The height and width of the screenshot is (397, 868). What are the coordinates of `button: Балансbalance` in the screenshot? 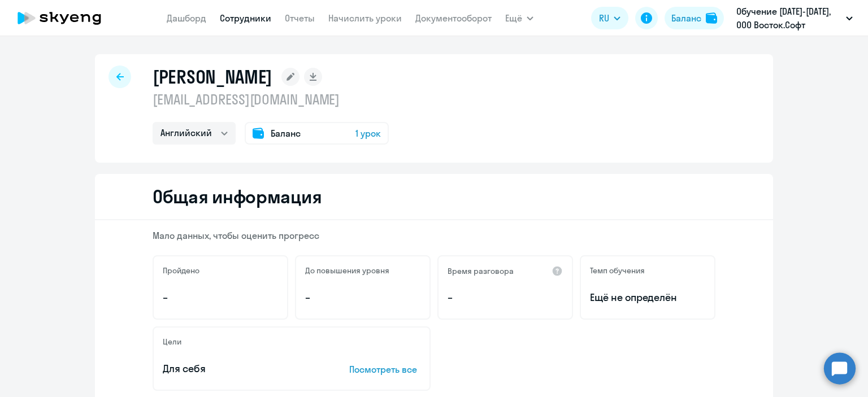 It's located at (694, 18).